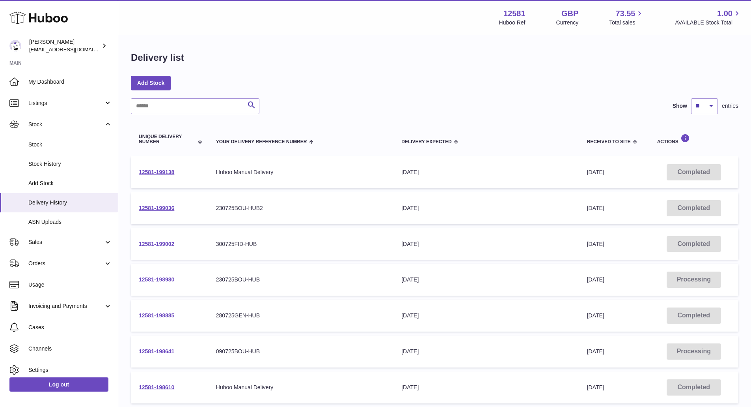 The width and height of the screenshot is (751, 407). I want to click on a: 12581-198885, so click(157, 315).